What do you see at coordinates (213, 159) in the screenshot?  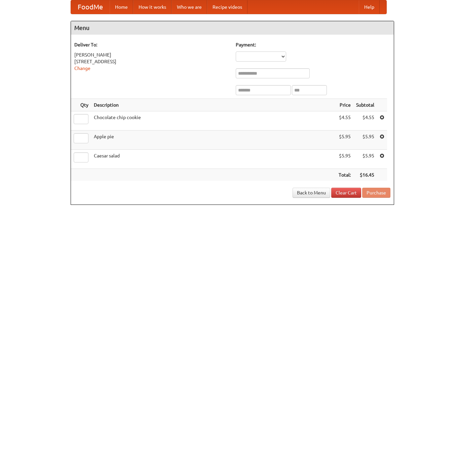 I see `td: Caesar salad` at bounding box center [213, 159].